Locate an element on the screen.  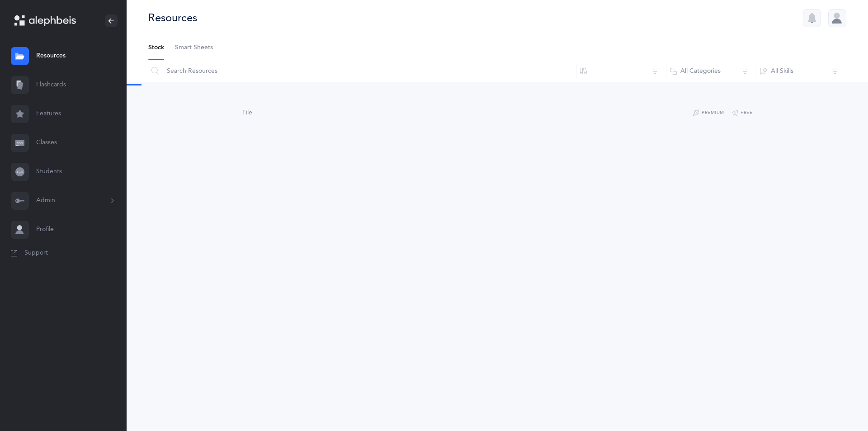
button: All Skills is located at coordinates (800, 71).